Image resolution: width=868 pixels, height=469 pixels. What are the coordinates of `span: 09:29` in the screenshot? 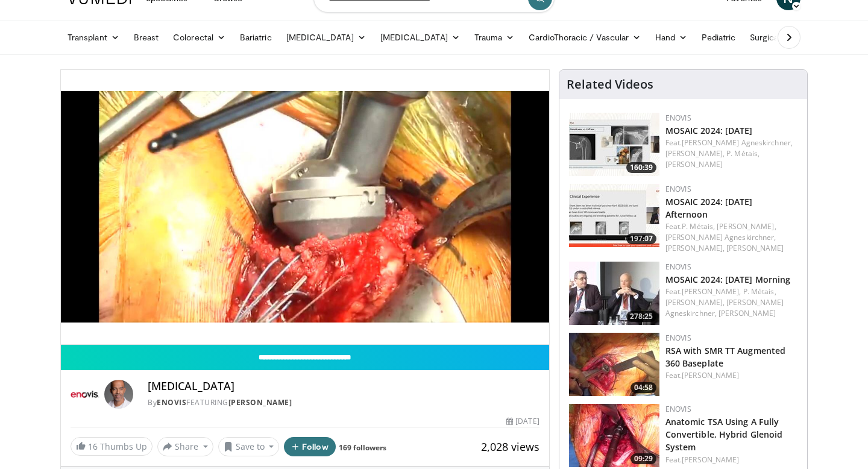 It's located at (644, 459).